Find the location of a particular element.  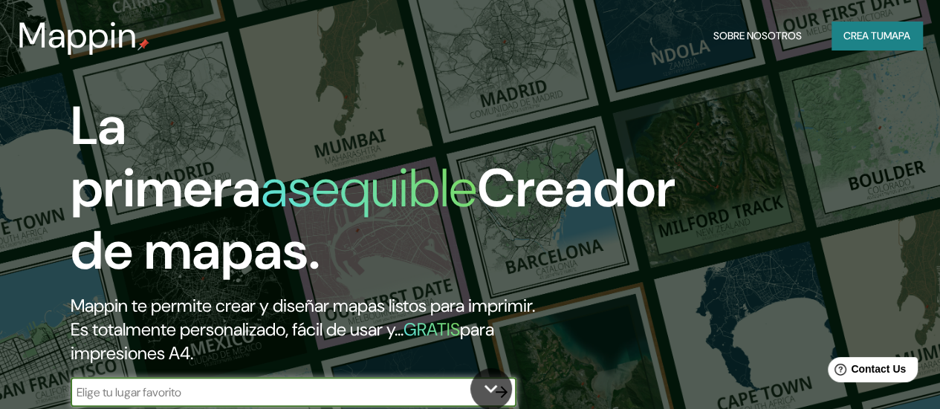

font: Sobre nosotros is located at coordinates (757, 36).